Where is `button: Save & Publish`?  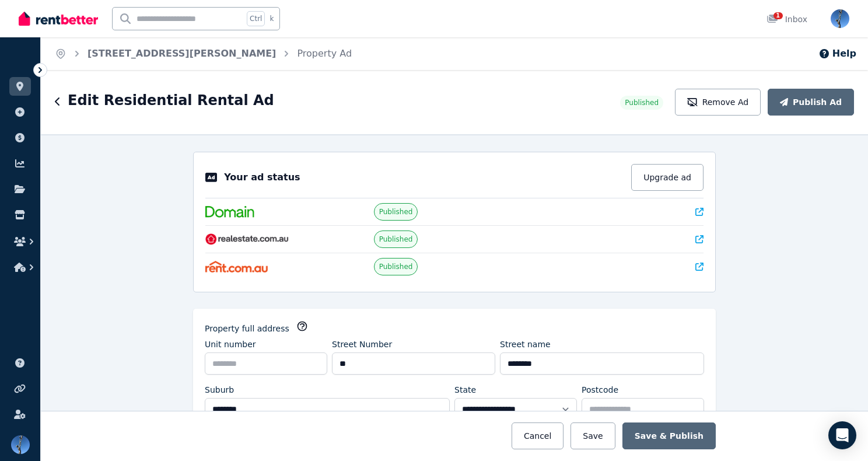
button: Save & Publish is located at coordinates (669, 436).